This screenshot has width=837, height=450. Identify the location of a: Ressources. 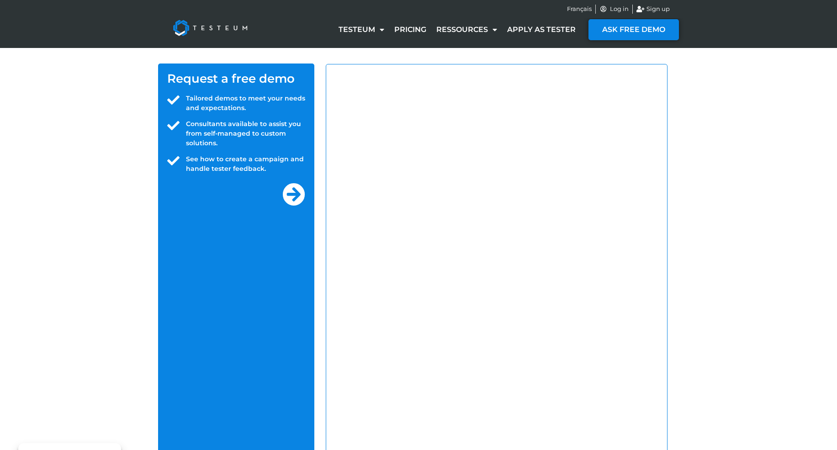
(466, 30).